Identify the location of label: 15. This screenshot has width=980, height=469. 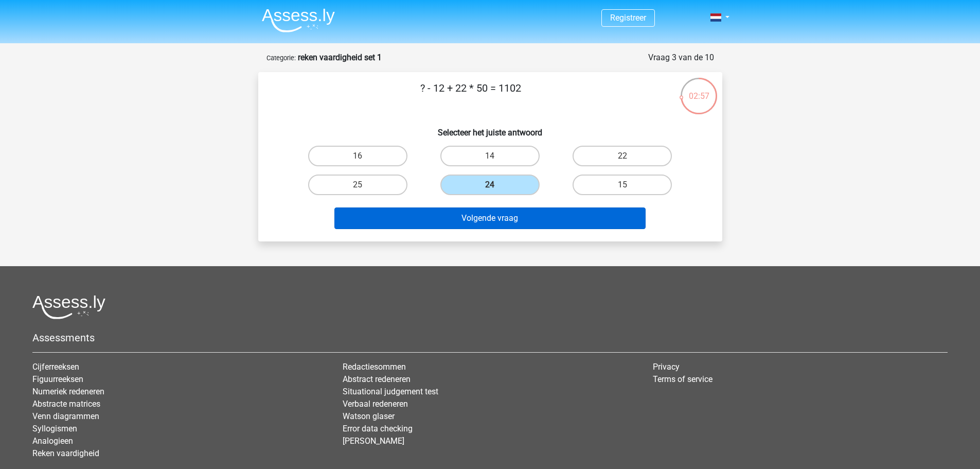
(622, 185).